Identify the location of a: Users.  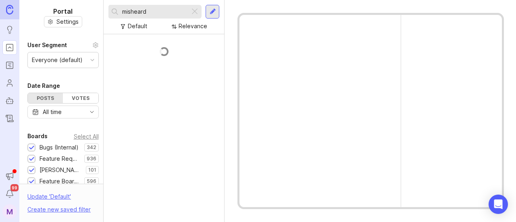
(10, 83).